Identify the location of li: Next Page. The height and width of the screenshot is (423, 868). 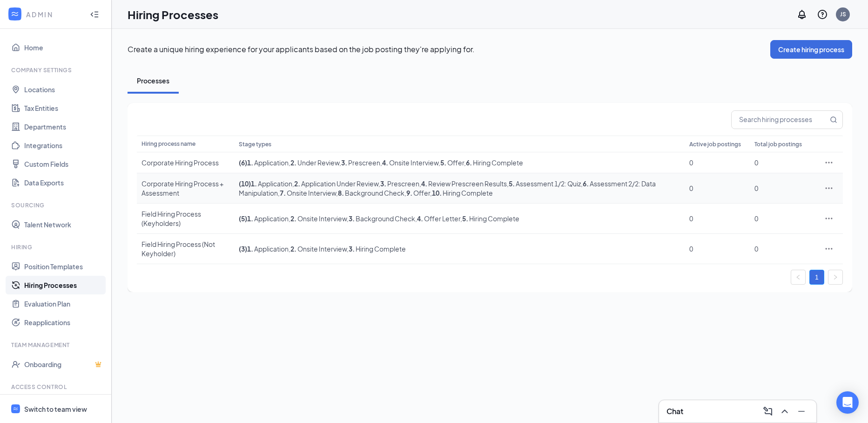
(836, 277).